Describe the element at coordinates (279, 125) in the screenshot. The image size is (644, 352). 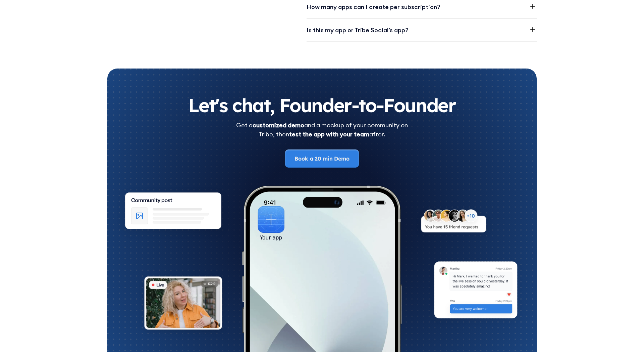
I see `strong: customized demo` at that location.